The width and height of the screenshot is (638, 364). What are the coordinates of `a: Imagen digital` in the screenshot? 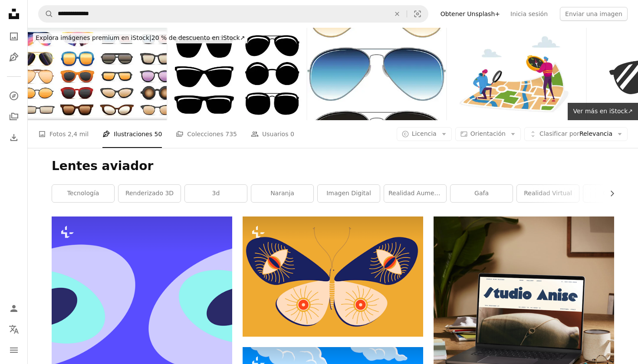 It's located at (349, 193).